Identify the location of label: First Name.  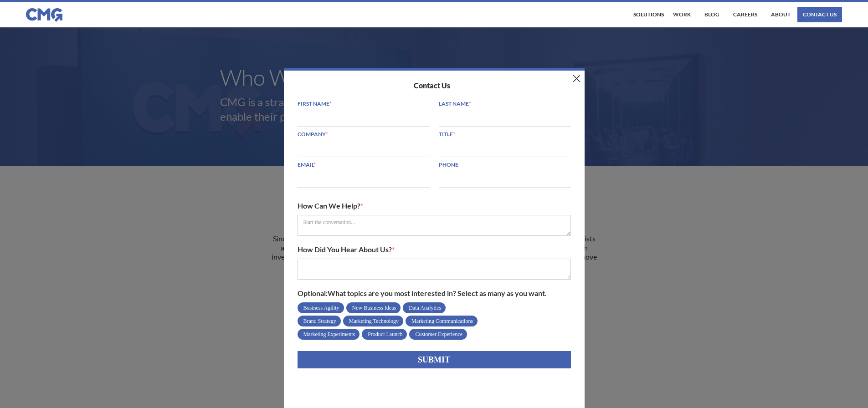
(364, 104).